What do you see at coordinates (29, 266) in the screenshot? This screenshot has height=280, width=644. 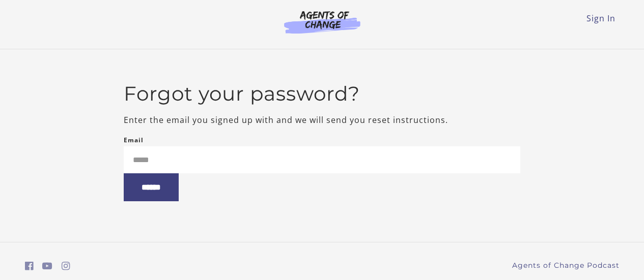 I see `i: https://www.facebook.com/groups/aswbtestprep (Open in a new window)` at bounding box center [29, 266].